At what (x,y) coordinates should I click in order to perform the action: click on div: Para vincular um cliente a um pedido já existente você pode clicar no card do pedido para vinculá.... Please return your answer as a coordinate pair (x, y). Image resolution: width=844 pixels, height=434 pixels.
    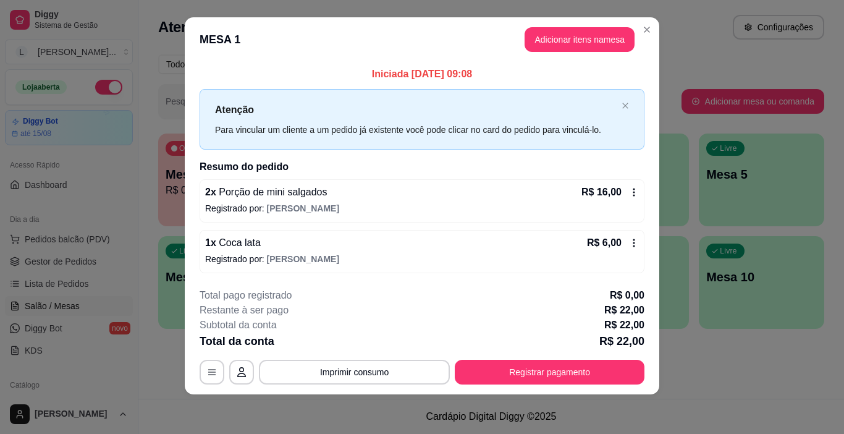
    Looking at the image, I should click on (416, 130).